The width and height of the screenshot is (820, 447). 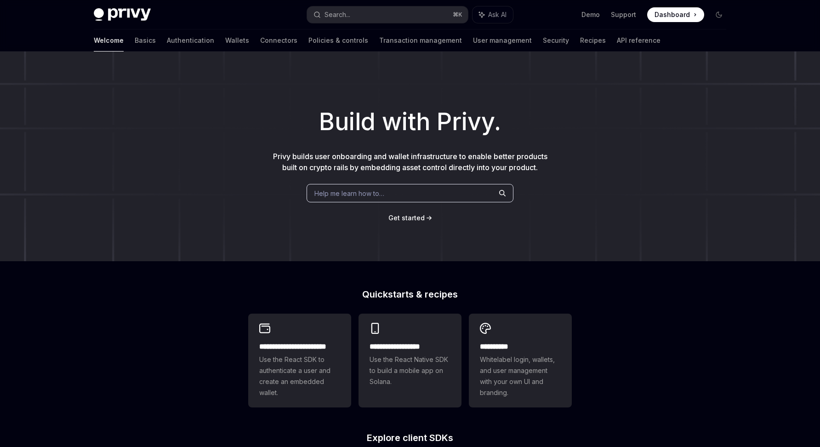 I want to click on a: Recipes, so click(x=593, y=40).